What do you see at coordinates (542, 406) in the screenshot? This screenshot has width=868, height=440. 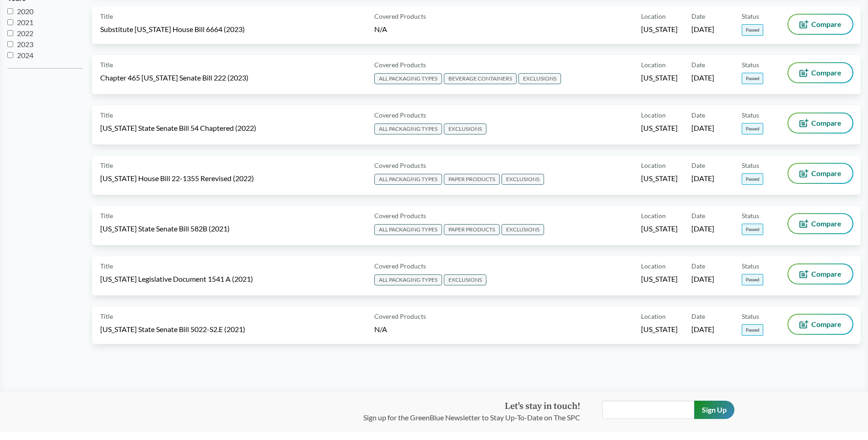 I see `strong: Let's stay in touch!` at bounding box center [542, 406].